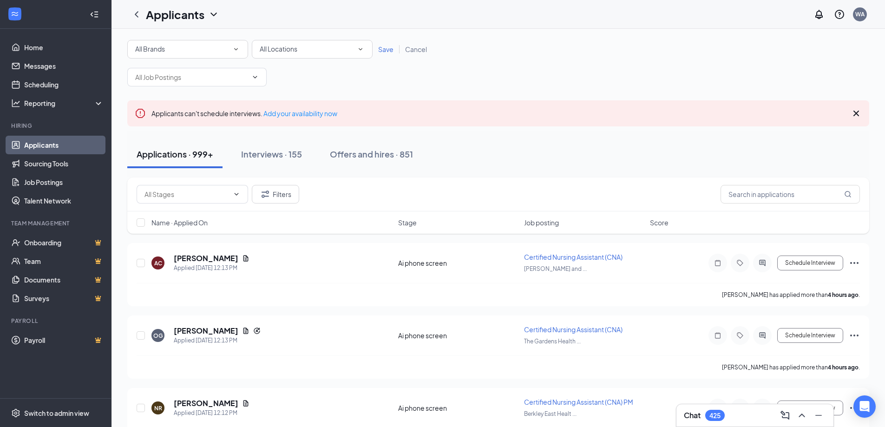 The image size is (885, 427). Describe the element at coordinates (278, 49) in the screenshot. I see `span: All Locations` at that location.